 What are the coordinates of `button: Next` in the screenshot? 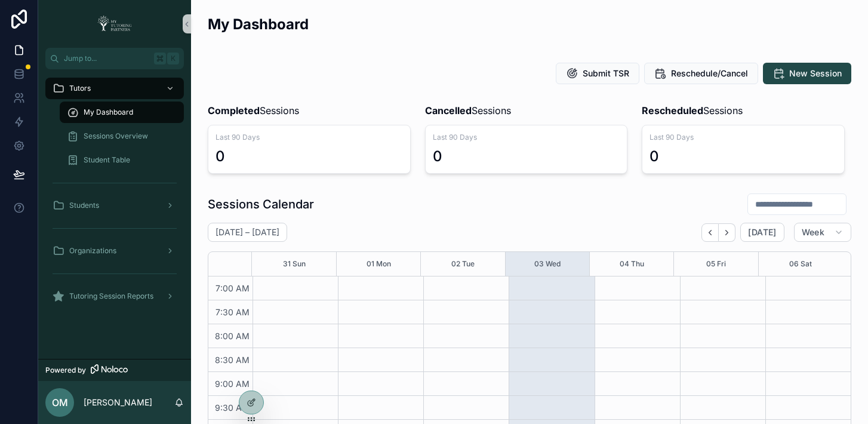 It's located at (726, 233).